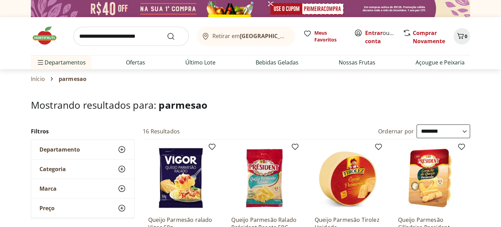 Image resolution: width=501 pixels, height=227 pixels. I want to click on img: Queijo Parmesão Cilíndrico President 180g, so click(430, 178).